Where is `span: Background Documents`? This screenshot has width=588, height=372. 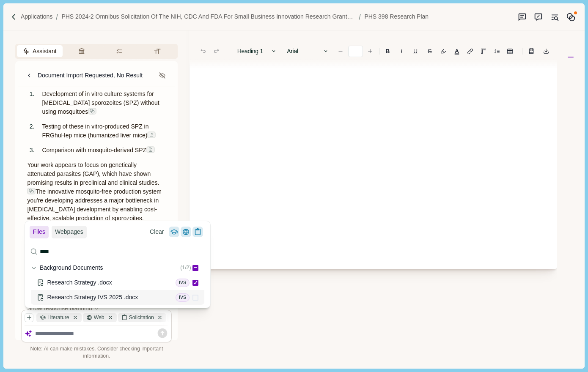 span: Background Documents is located at coordinates (71, 268).